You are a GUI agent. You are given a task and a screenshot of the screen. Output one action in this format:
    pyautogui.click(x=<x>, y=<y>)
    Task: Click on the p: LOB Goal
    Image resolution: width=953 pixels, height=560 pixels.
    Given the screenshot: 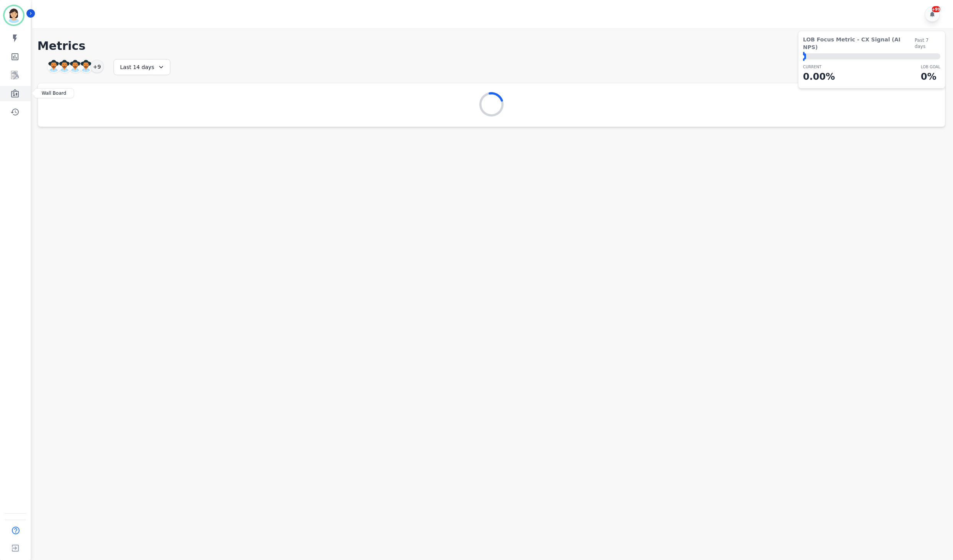 What is the action you would take?
    pyautogui.click(x=930, y=67)
    